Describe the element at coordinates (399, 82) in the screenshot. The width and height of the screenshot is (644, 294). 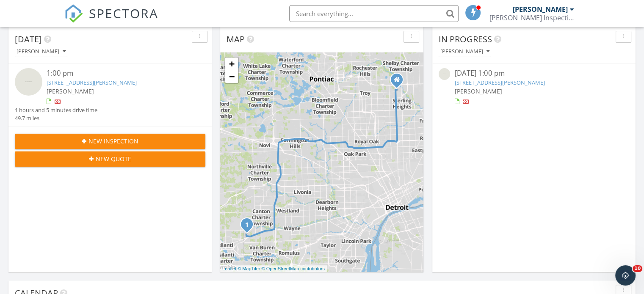
I see `div: 43463 Merrill Road, Sterling Heights MI 48314` at that location.